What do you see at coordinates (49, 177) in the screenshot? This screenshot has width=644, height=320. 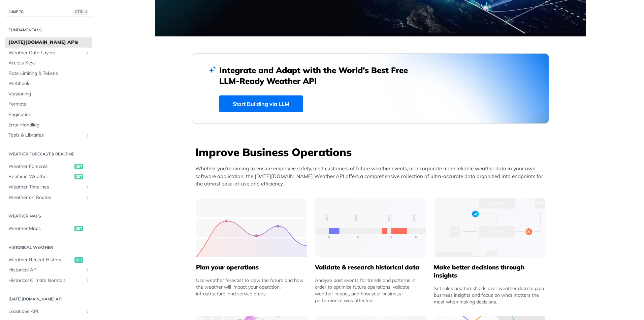 I see `a: Realtime Weatherget` at bounding box center [49, 177].